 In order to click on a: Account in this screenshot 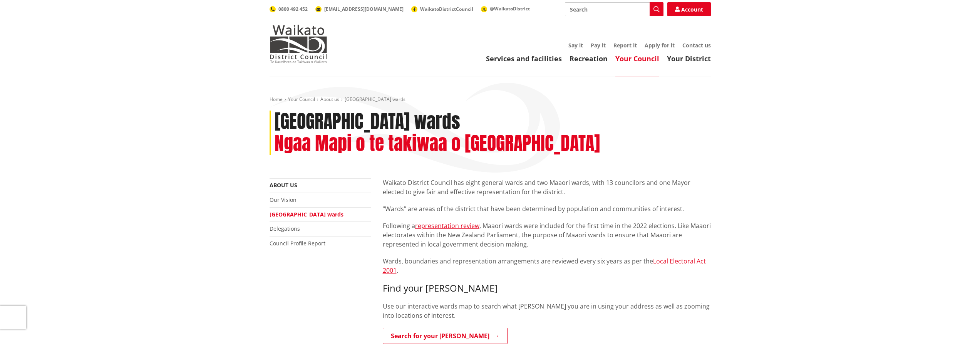, I will do `click(689, 9)`.